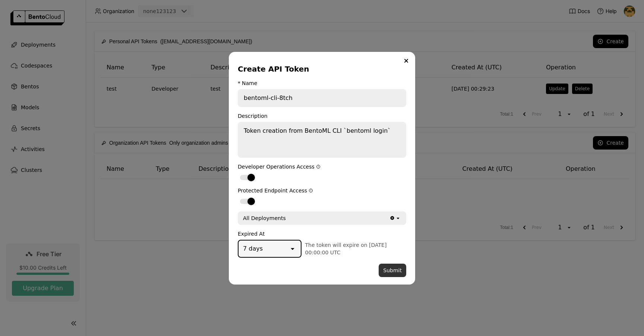 The height and width of the screenshot is (336, 644). I want to click on button: Close, so click(406, 61).